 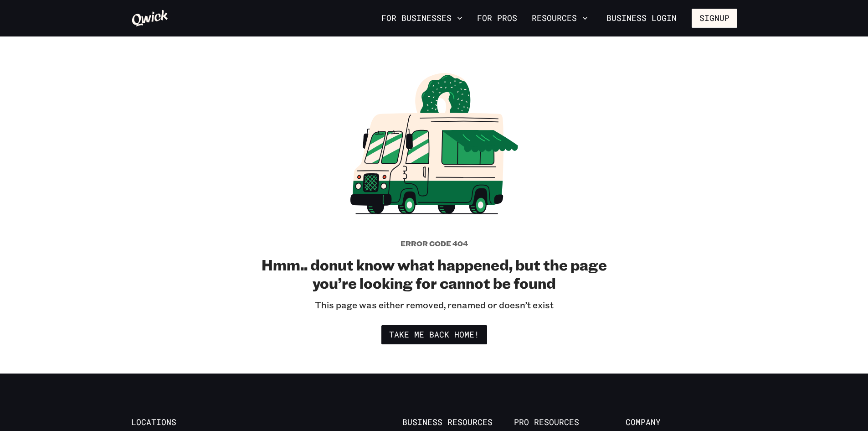 I want to click on a: Take me back home!, so click(x=434, y=335).